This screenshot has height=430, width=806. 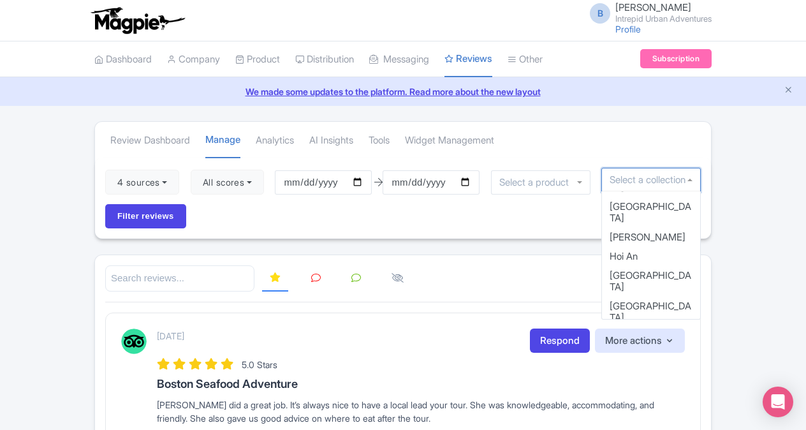 What do you see at coordinates (180, 278) in the screenshot?
I see `input: Search reviews...` at bounding box center [180, 278].